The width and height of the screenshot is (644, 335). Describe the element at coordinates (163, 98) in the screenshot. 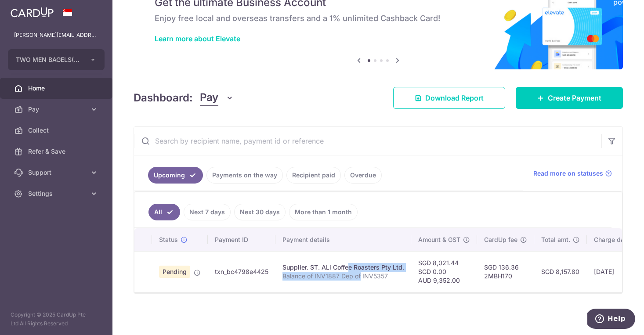

I see `h4: Dashboard:` at that location.